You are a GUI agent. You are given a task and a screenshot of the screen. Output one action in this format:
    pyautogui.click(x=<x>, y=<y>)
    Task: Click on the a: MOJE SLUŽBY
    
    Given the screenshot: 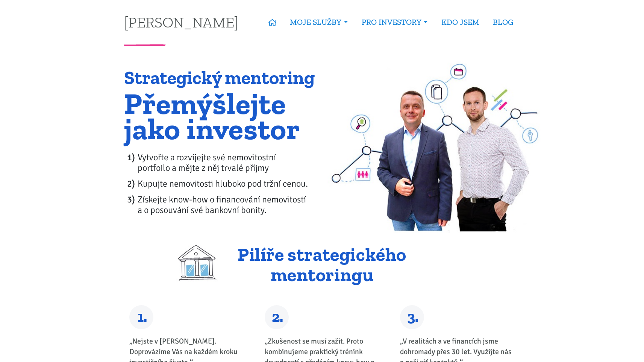 What is the action you would take?
    pyautogui.click(x=319, y=22)
    